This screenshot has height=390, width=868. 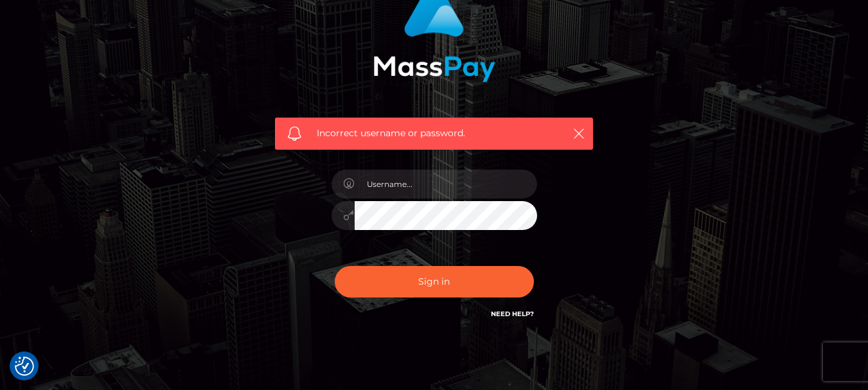 I want to click on a: Need Help?, so click(x=512, y=314).